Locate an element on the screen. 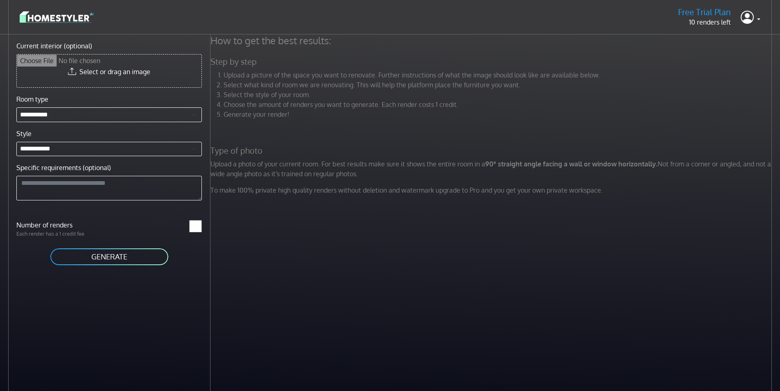 The width and height of the screenshot is (780, 391). label: Style is located at coordinates (24, 133).